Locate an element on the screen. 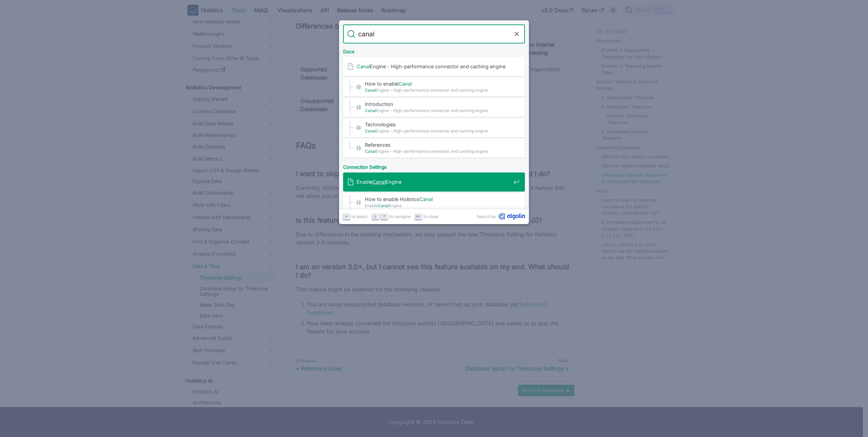 This screenshot has width=868, height=437. a: Introduction​CanalEngine - High-performance connector and caching engine is located at coordinates (434, 107).